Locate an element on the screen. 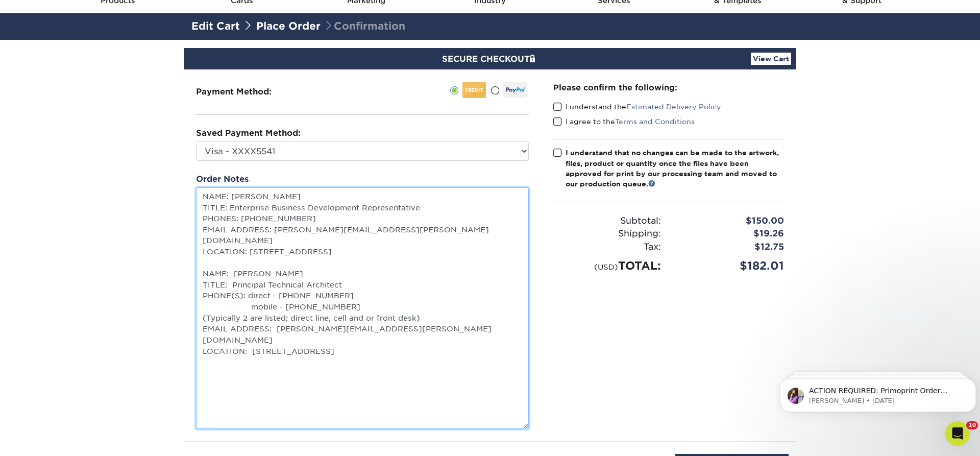 The image size is (980, 456). div: $150.00 is located at coordinates (730, 221).